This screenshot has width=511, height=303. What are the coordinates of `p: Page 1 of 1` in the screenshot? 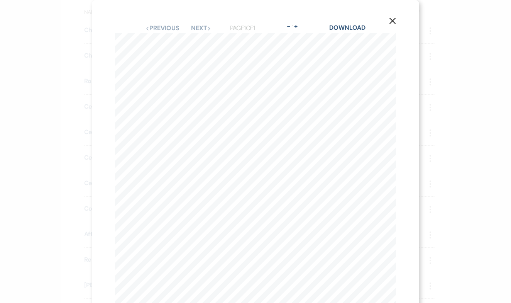 It's located at (243, 28).